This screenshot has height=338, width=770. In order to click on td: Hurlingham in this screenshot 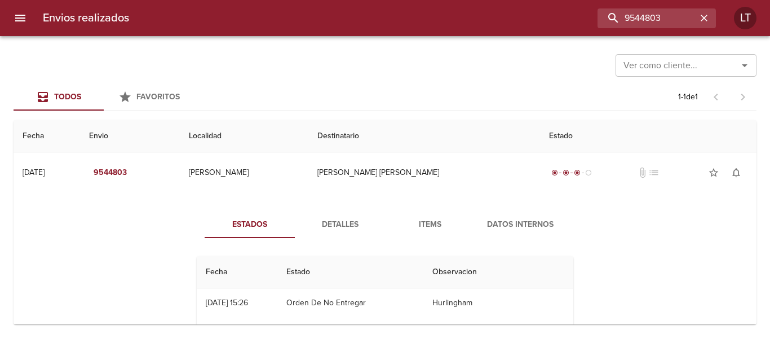, I will do `click(498, 303)`.